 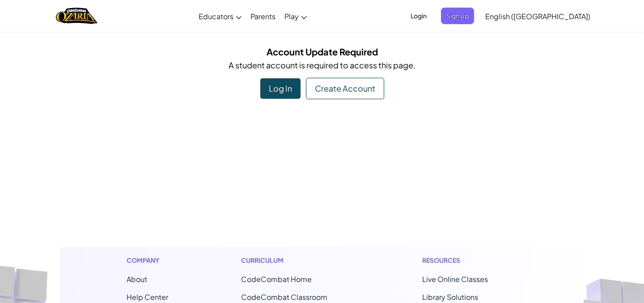 What do you see at coordinates (322, 65) in the screenshot?
I see `p: A student account is required to access this page.` at bounding box center [322, 65].